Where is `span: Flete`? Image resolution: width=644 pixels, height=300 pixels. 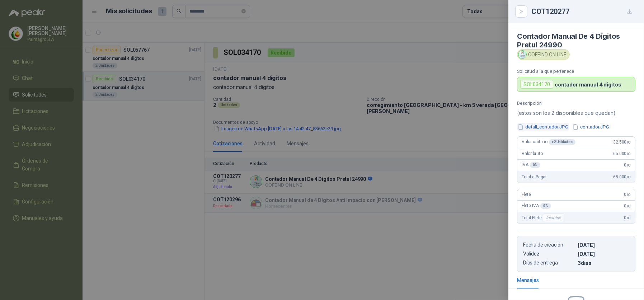
span: Flete is located at coordinates (526, 194).